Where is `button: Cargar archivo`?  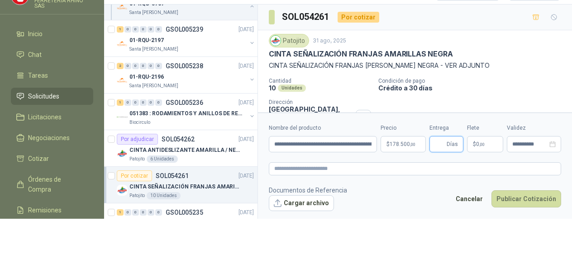 button: Cargar archivo is located at coordinates (301, 204).